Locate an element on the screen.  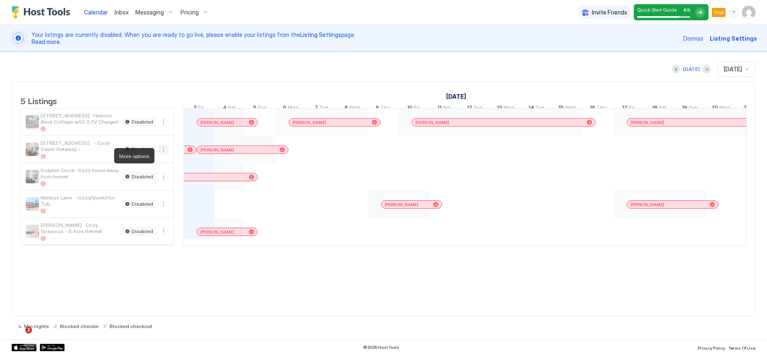
a: October 21, 2025 is located at coordinates (752, 108).